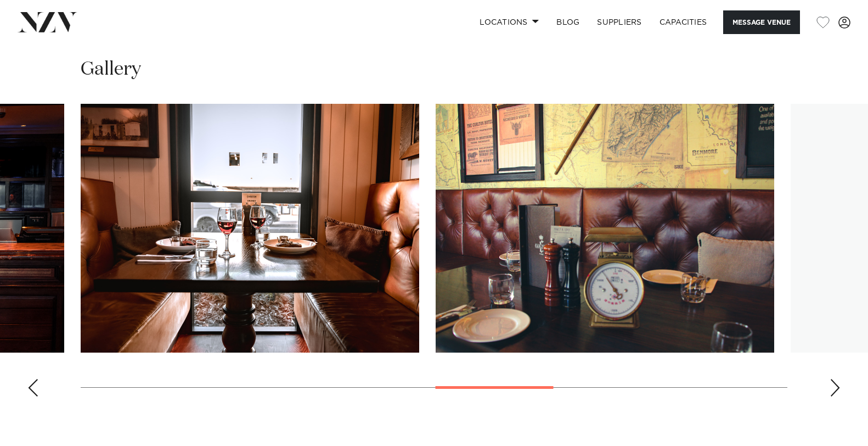 This screenshot has height=446, width=868. What do you see at coordinates (111, 69) in the screenshot?
I see `h2: Gallery` at bounding box center [111, 69].